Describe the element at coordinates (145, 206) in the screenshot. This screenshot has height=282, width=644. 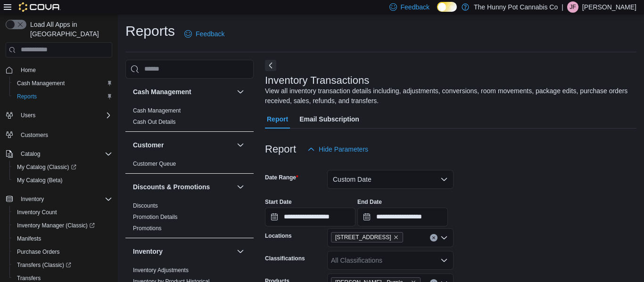
I see `a: Discounts` at that location.